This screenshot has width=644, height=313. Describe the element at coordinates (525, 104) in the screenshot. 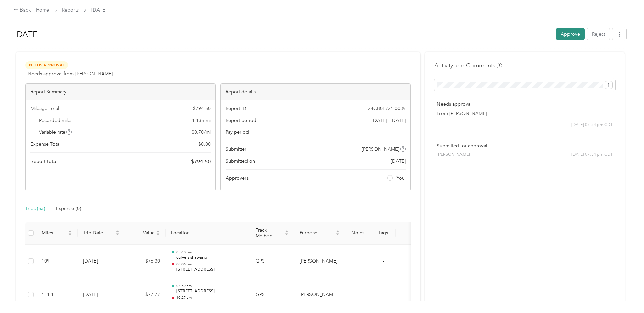

I see `p: Needs approval` at that location.